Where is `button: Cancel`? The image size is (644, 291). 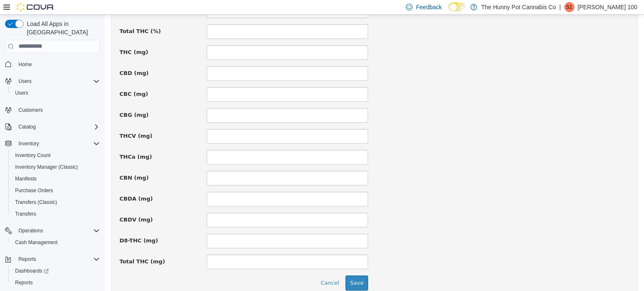
button: Cancel is located at coordinates (225, 268).